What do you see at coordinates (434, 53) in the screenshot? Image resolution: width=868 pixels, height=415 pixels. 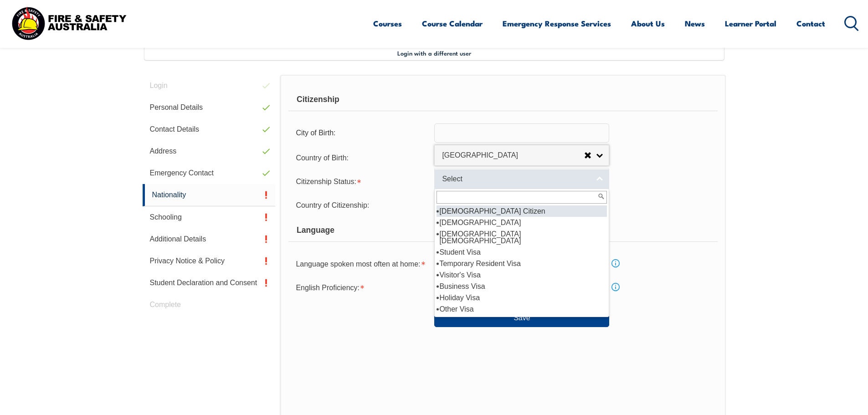 I see `span: Login with a different user` at bounding box center [434, 53].